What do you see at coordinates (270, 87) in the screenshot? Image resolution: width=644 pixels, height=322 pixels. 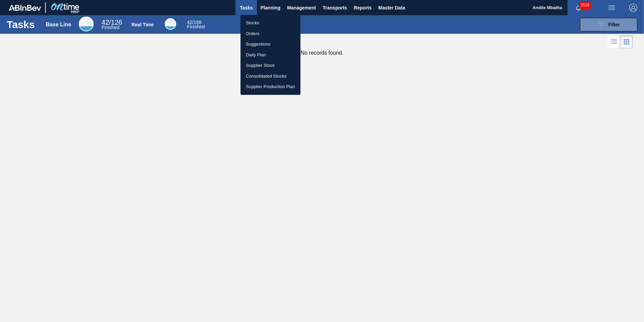 I see `a: Supplier Production Plan` at bounding box center [270, 87].